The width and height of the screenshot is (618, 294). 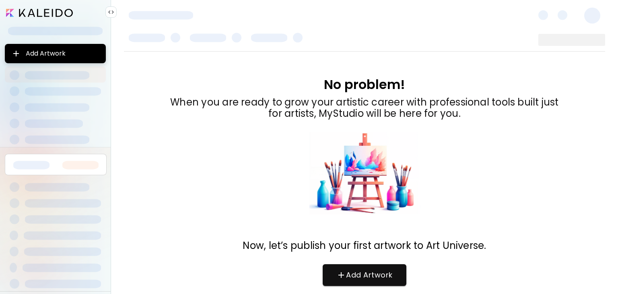 I want to click on div: No problem!, so click(x=364, y=84).